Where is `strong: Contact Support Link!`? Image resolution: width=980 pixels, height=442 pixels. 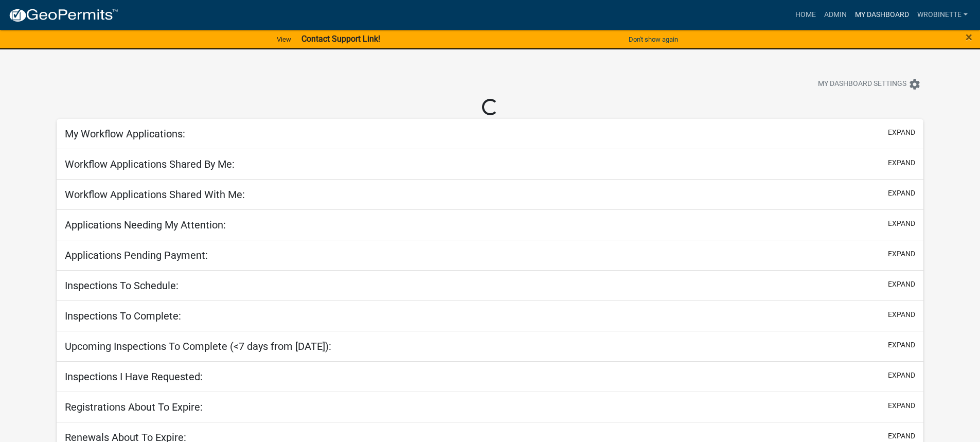 strong: Contact Support Link! is located at coordinates (340, 39).